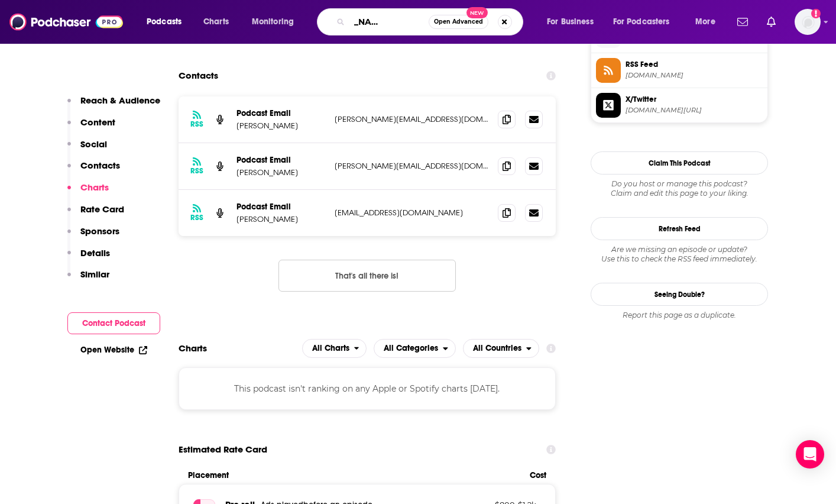 Image resolution: width=836 pixels, height=504 pixels. Describe the element at coordinates (497, 348) in the screenshot. I see `span: All Countries` at that location.